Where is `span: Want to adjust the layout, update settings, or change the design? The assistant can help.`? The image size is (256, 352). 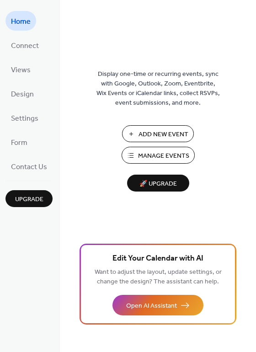
span: Want to adjust the layout, update settings, or change the design? The assistant can help. is located at coordinates (158, 277).